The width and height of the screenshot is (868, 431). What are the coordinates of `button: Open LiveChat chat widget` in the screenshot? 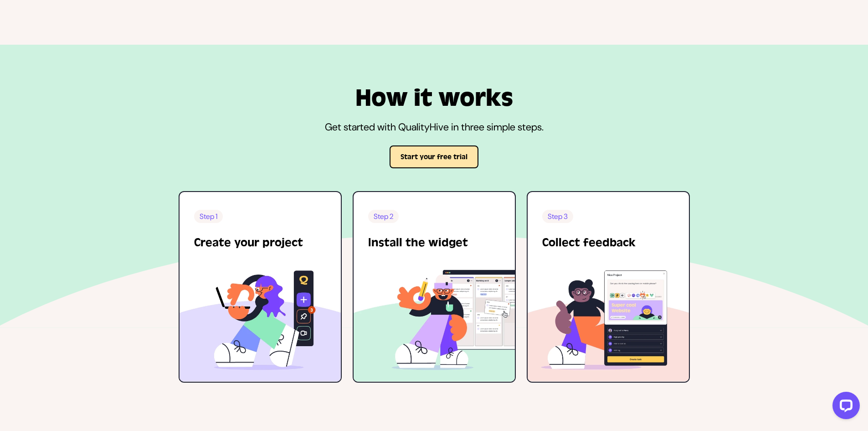 It's located at (21, 18).